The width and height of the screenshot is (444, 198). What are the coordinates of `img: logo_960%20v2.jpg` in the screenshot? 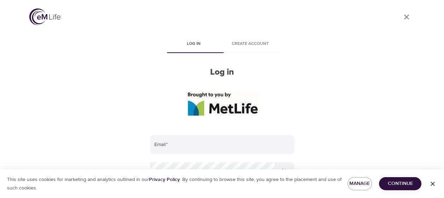 It's located at (222, 104).